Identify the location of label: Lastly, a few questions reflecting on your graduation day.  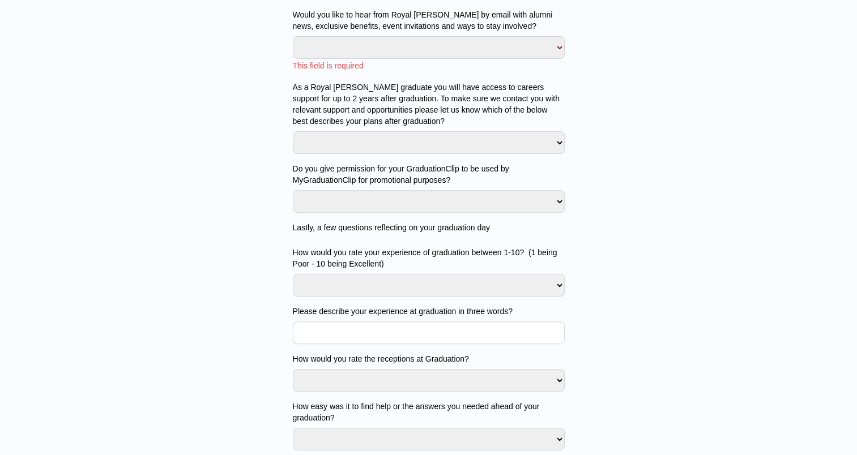
(429, 228).